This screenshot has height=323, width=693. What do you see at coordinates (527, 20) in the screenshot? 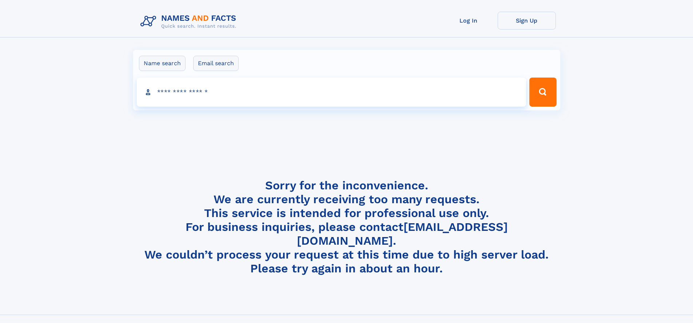
I see `a: Sign Up` at bounding box center [527, 20].